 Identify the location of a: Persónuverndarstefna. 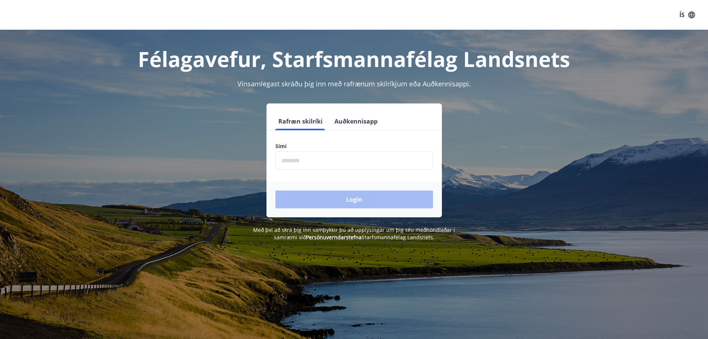
(334, 237).